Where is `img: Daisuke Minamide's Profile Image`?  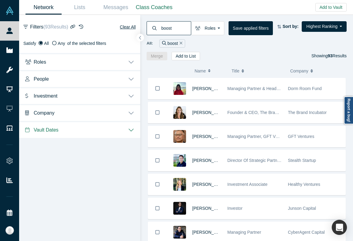
img: Daisuke Minamide's Profile Image is located at coordinates (180, 233).